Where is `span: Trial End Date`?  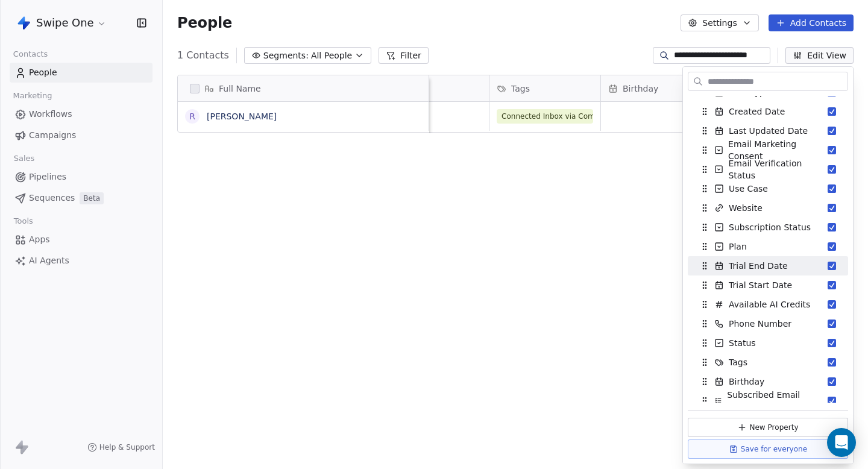 span: Trial End Date is located at coordinates (759, 266).